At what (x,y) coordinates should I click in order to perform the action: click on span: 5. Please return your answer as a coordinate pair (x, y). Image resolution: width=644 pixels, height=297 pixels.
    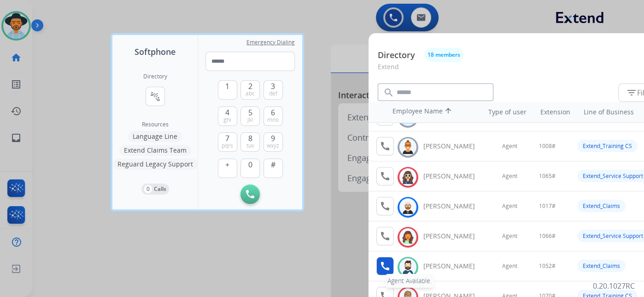
    Looking at the image, I should click on (250, 113).